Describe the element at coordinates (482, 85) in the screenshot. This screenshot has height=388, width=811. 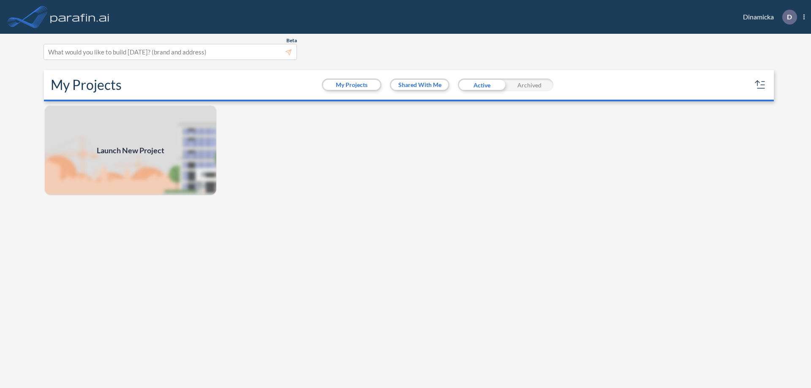
I see `div: Active` at that location.